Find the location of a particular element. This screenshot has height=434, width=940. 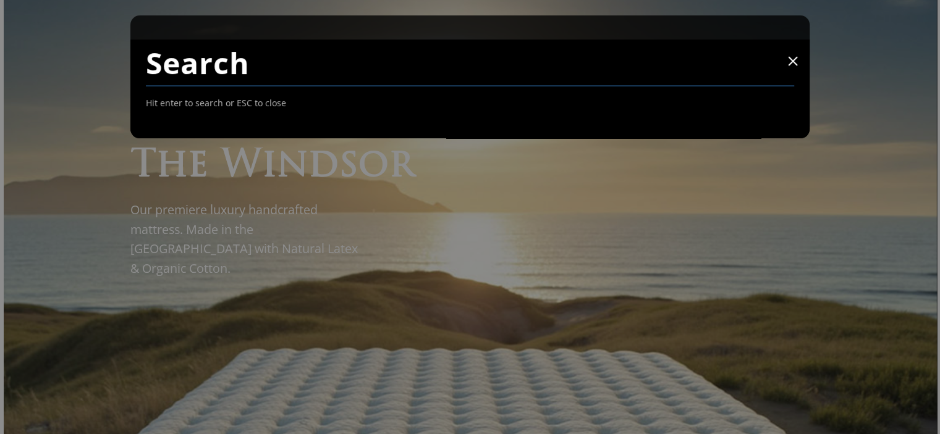

h1: The Windsor is located at coordinates (272, 166).